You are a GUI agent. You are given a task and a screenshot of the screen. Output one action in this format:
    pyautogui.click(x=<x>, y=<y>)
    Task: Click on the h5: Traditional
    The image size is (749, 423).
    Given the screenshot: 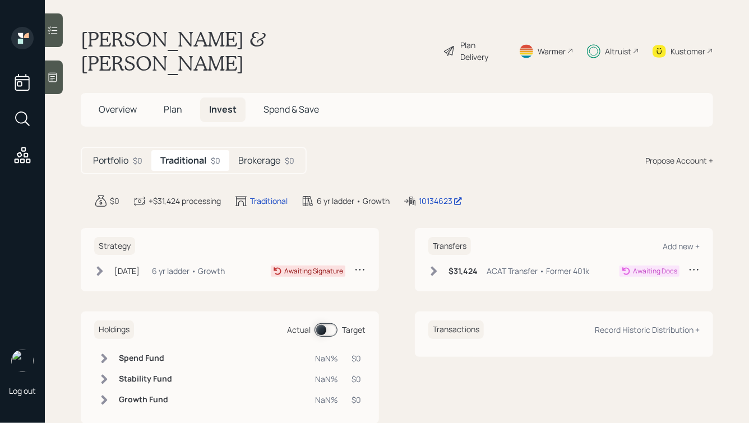 What is the action you would take?
    pyautogui.click(x=183, y=160)
    